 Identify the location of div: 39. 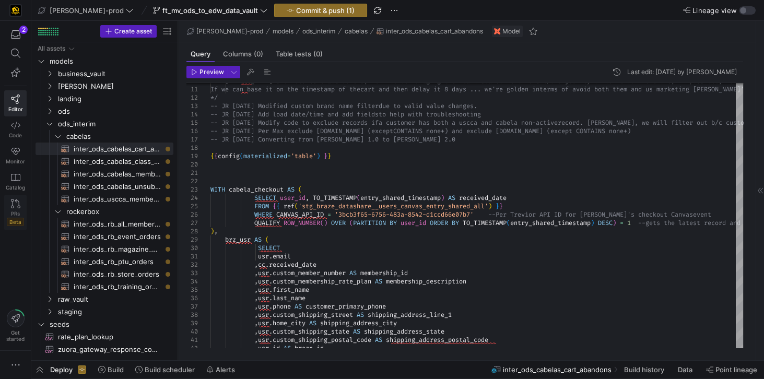
(192, 323).